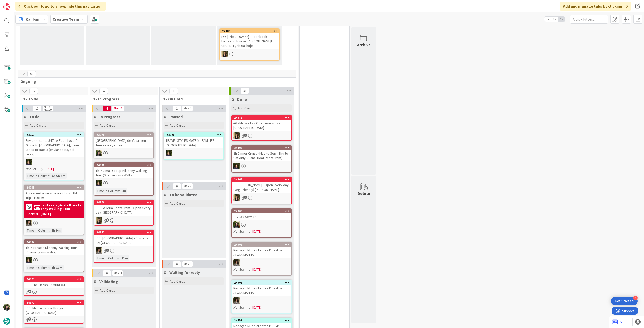  I want to click on span: 1x, so click(547, 19).